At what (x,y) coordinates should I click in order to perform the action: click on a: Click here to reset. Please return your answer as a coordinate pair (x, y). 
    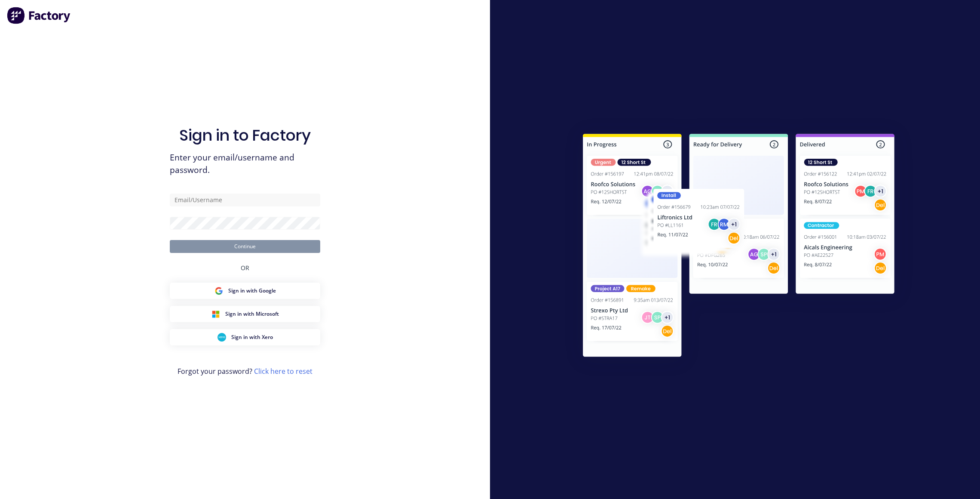
    Looking at the image, I should click on (283, 371).